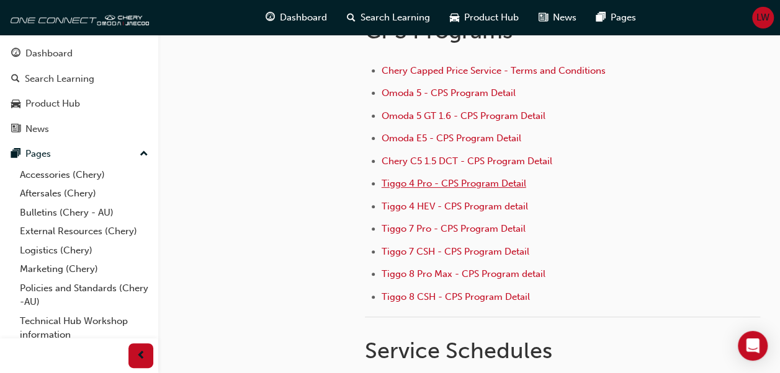 This screenshot has width=780, height=373. Describe the element at coordinates (565, 17) in the screenshot. I see `span: News` at that location.